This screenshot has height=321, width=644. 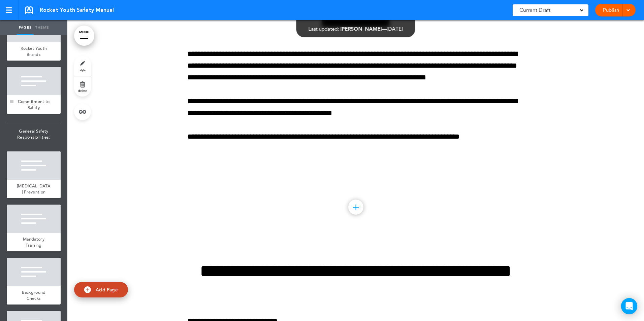 I want to click on a: Background Checks, so click(x=34, y=295).